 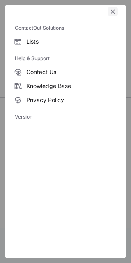 I want to click on label: Knowledge Base, so click(x=65, y=86).